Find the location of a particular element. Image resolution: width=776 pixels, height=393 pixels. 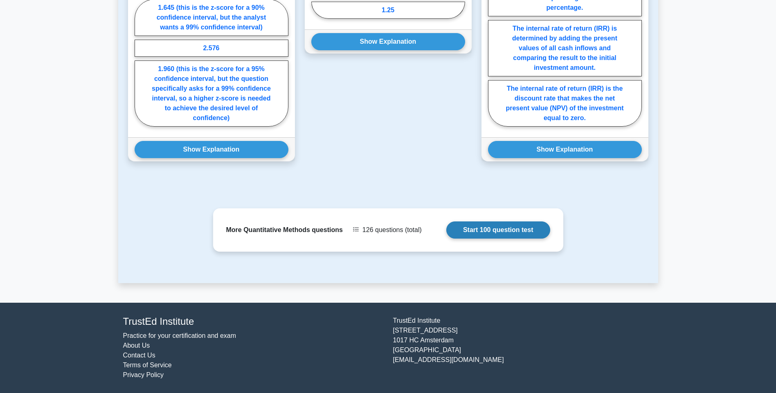

label: 1.960 (this is the z-score for a 95% confidence interval, but the question specifically asks for ... is located at coordinates (211, 94).